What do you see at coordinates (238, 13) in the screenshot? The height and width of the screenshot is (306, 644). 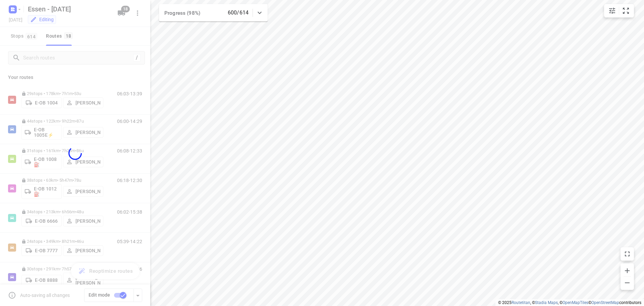 I see `p: 600/614` at bounding box center [238, 13].